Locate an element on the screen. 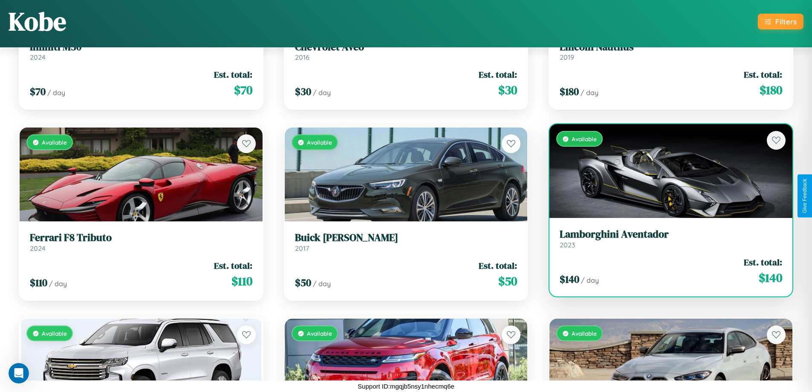 The image size is (812, 392). a: Chevrolet Aveo2016 is located at coordinates (406, 51).